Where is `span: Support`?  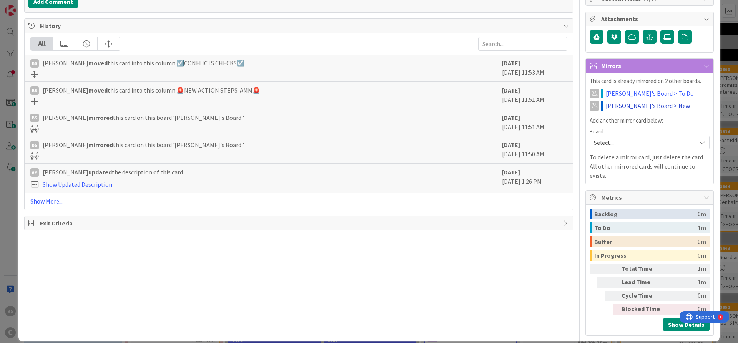 span: Support is located at coordinates (25, 6).